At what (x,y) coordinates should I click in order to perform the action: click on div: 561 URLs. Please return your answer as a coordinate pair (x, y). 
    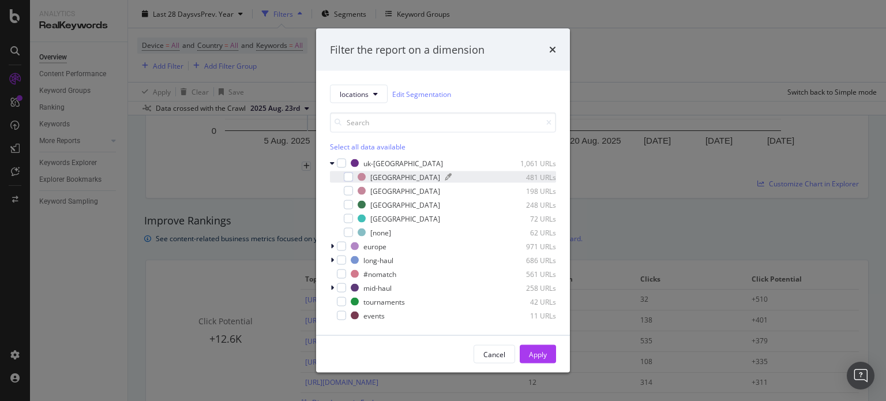
    Looking at the image, I should click on (528, 274).